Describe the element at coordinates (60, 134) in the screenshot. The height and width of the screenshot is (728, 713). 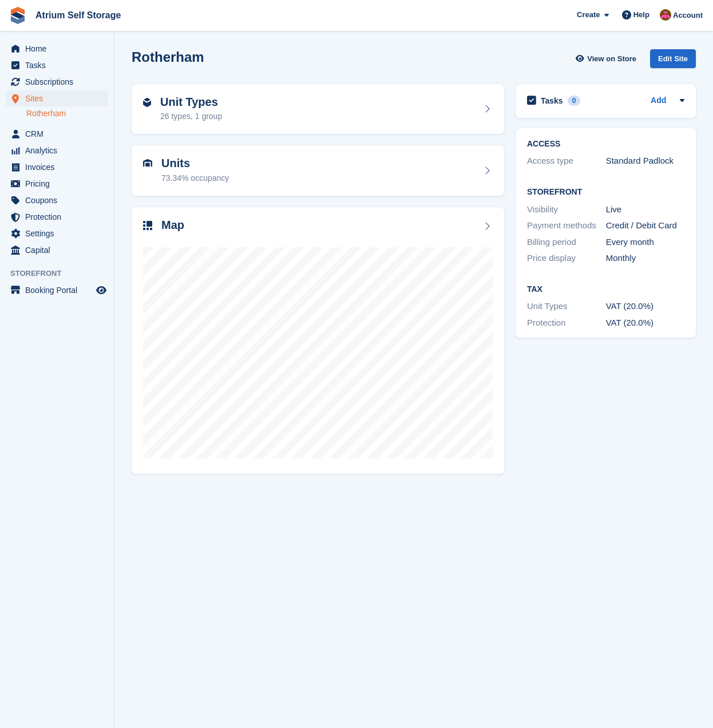
I see `span: CRM` at that location.